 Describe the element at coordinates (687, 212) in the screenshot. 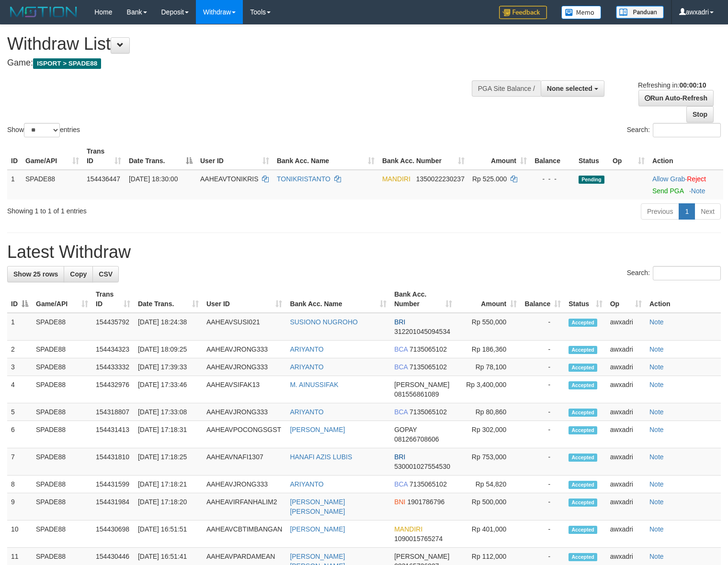

I see `a: 1` at that location.